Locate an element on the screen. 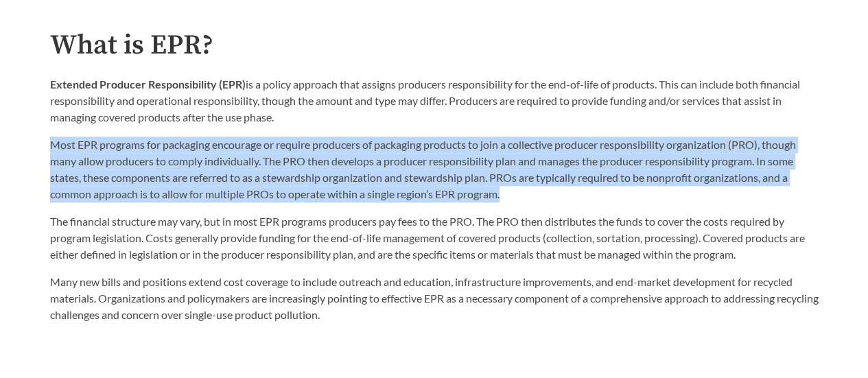 This screenshot has height=378, width=868. h2: What is EPR? is located at coordinates (434, 45).